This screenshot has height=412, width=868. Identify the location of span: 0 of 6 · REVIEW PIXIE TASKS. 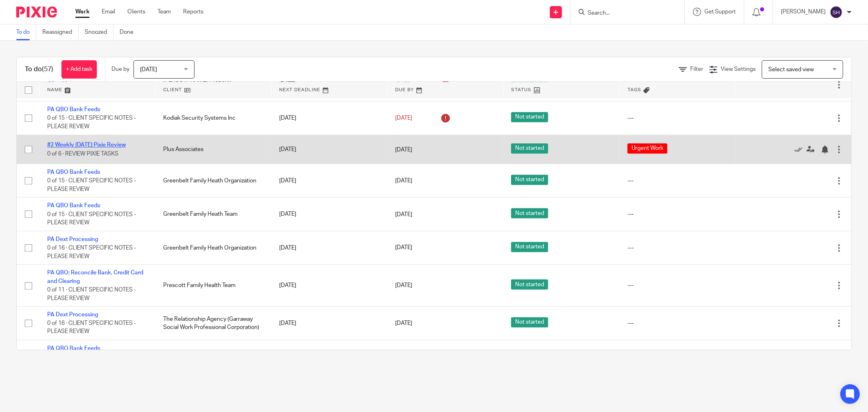
(83, 154).